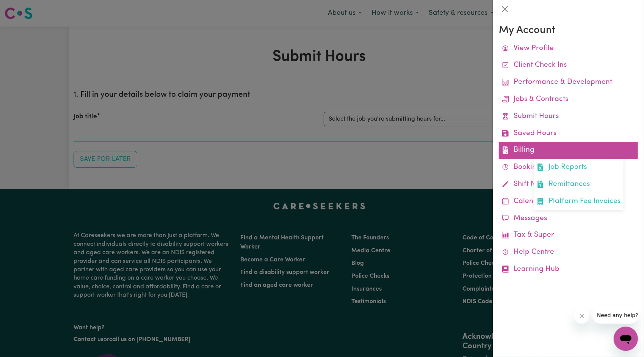  Describe the element at coordinates (505, 9) in the screenshot. I see `button: Close` at that location.